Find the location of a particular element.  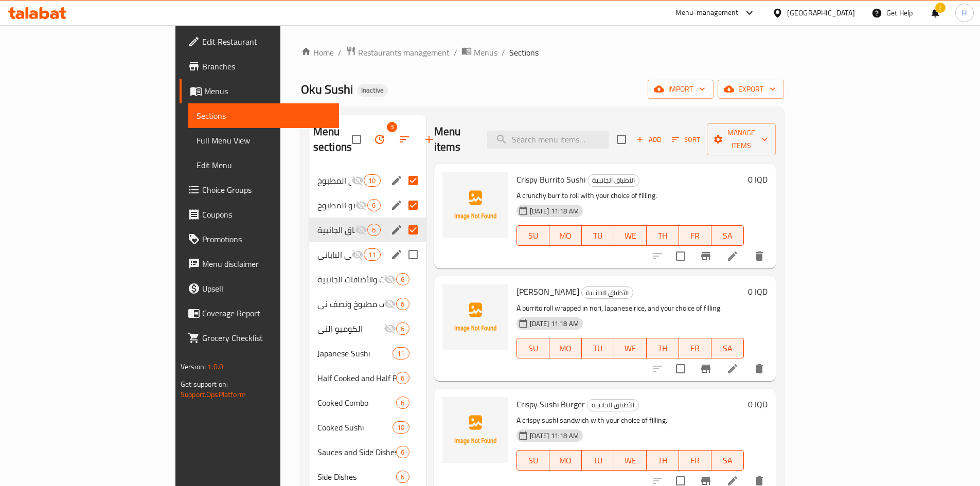

div: نصف مطبوخ ونصف ني is located at coordinates (350, 304).